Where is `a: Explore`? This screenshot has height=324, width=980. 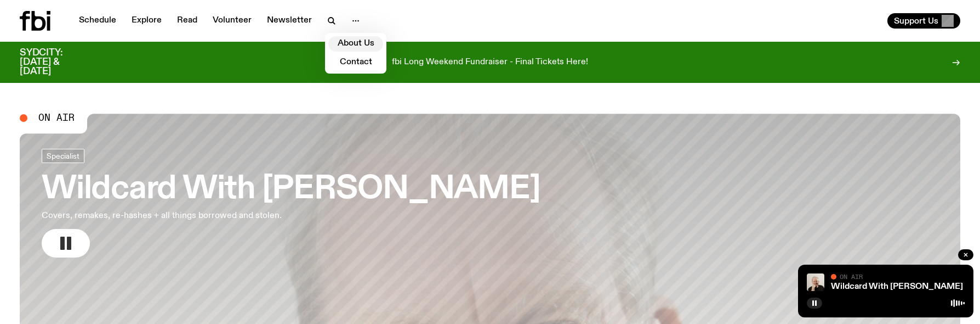 a: Explore is located at coordinates (147, 21).